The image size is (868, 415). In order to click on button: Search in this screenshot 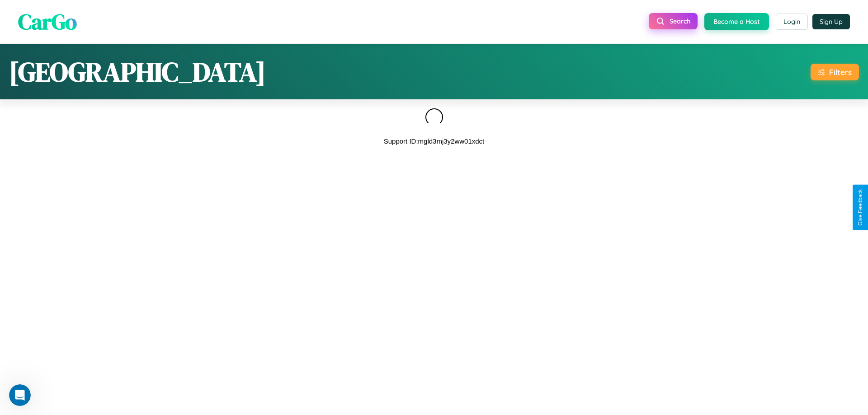, I will do `click(673, 21)`.